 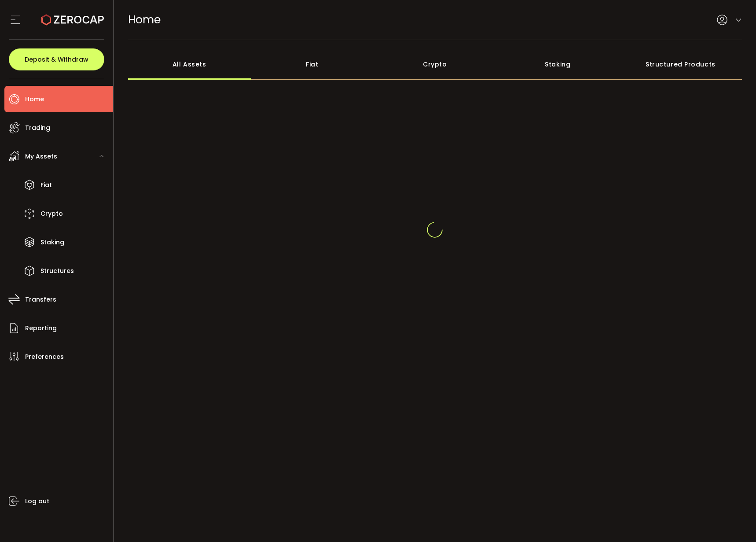 I want to click on div: Crypto, so click(x=435, y=64).